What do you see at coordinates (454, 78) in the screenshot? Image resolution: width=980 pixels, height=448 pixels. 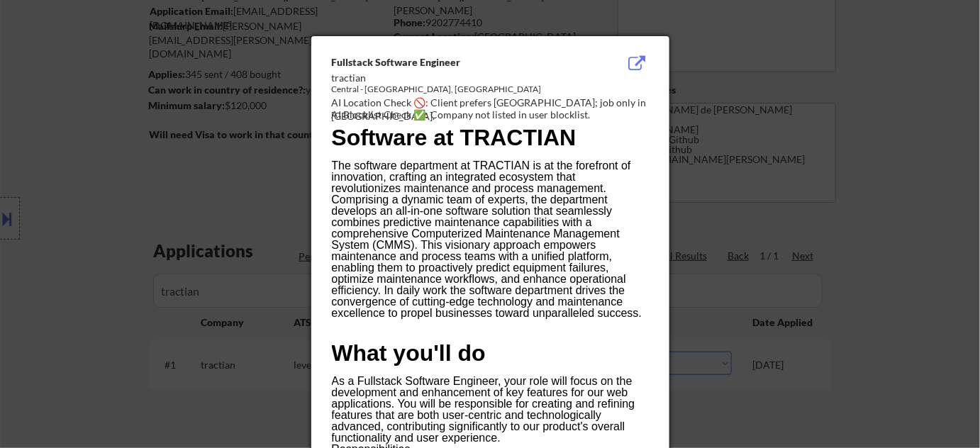 I see `div: tractian` at bounding box center [454, 78].